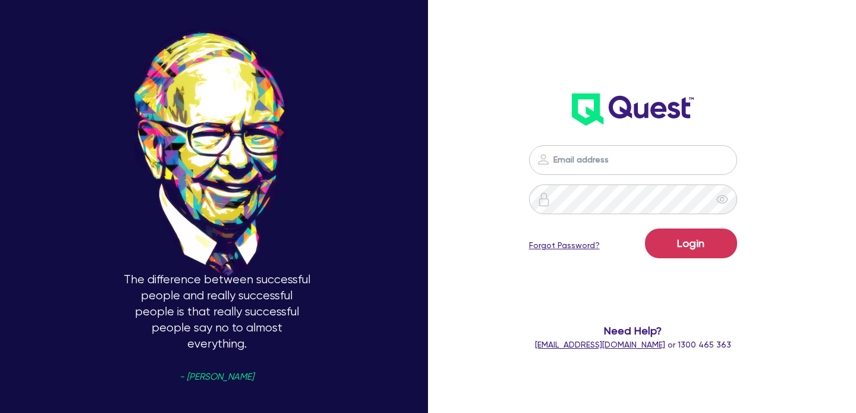 The width and height of the screenshot is (856, 413). What do you see at coordinates (633, 344) in the screenshot?
I see `span: or 1300 465 363` at bounding box center [633, 344].